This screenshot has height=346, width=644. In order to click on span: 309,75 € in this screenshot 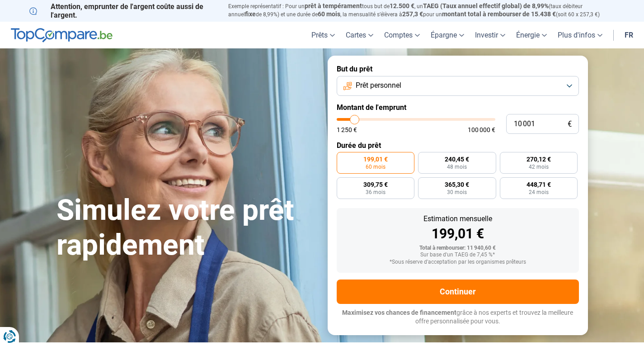, I will do `click(375, 185)`.